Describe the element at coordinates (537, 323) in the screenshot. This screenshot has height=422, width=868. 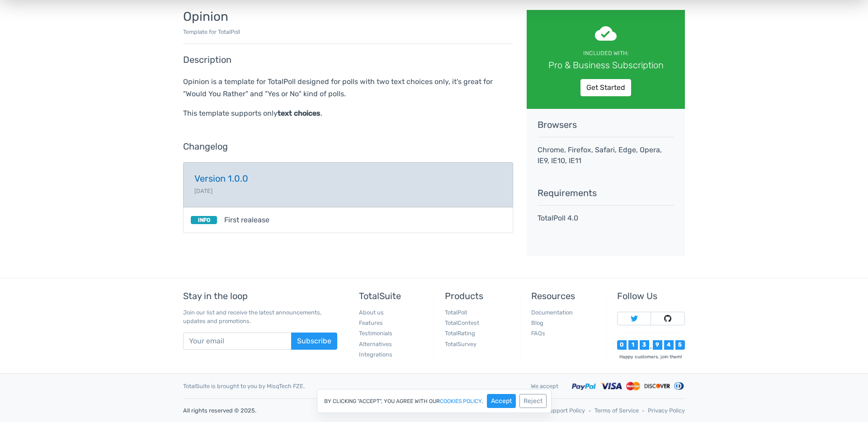
I see `a: Blog` at that location.